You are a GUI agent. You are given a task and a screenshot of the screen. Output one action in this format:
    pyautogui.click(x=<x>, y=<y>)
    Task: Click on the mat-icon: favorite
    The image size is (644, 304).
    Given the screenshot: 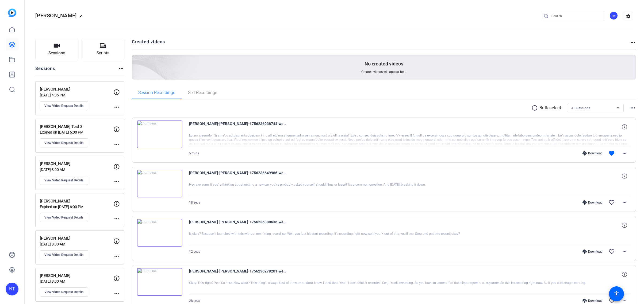 What is the action you would take?
    pyautogui.click(x=612, y=153)
    